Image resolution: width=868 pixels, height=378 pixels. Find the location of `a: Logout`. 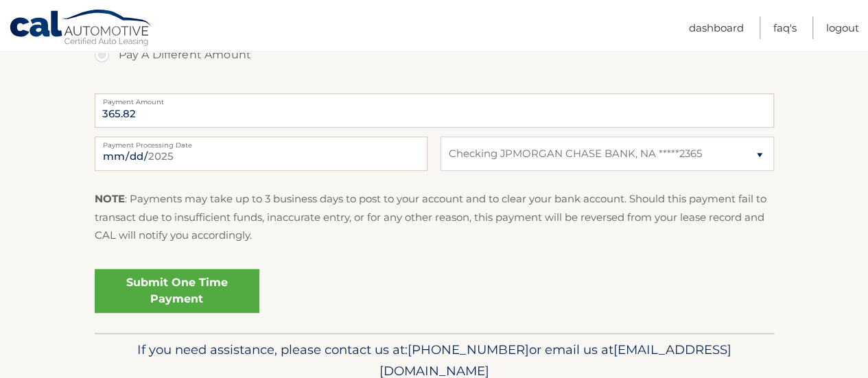

a: Logout is located at coordinates (843, 27).